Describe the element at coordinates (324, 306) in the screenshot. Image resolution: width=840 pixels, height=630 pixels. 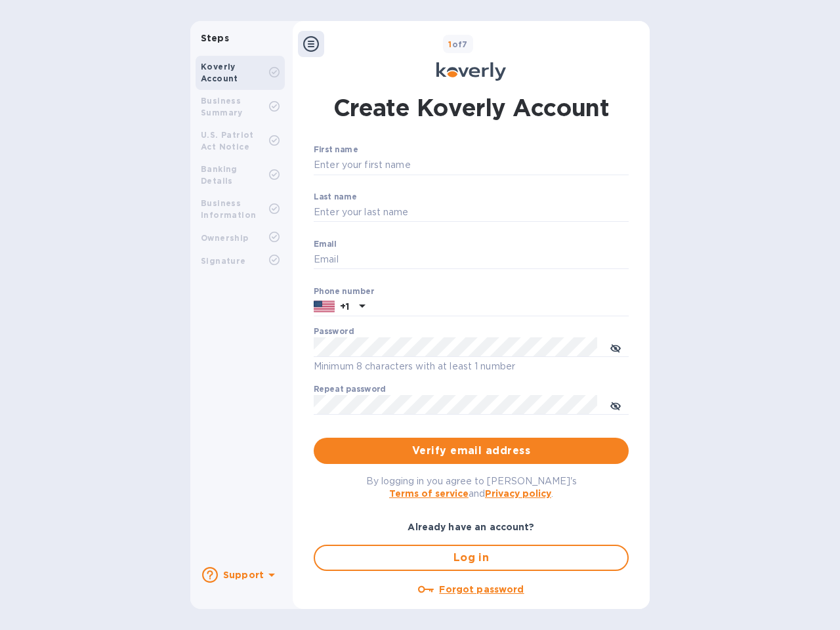
I see `img: US` at that location.